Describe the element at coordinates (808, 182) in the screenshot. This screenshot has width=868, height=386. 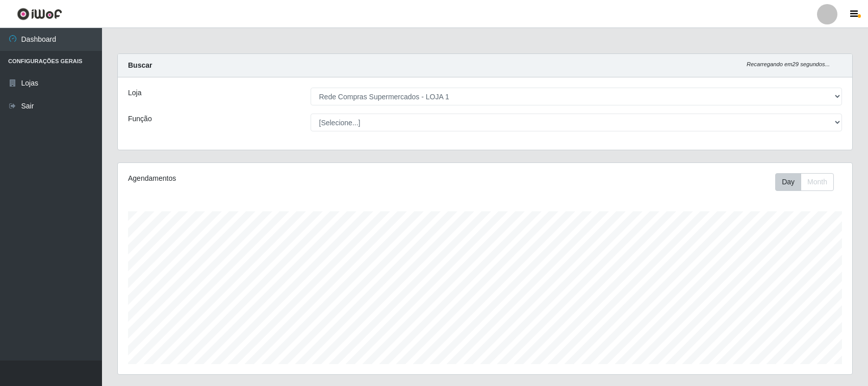
I see `div: Toolbar with button groups` at that location.